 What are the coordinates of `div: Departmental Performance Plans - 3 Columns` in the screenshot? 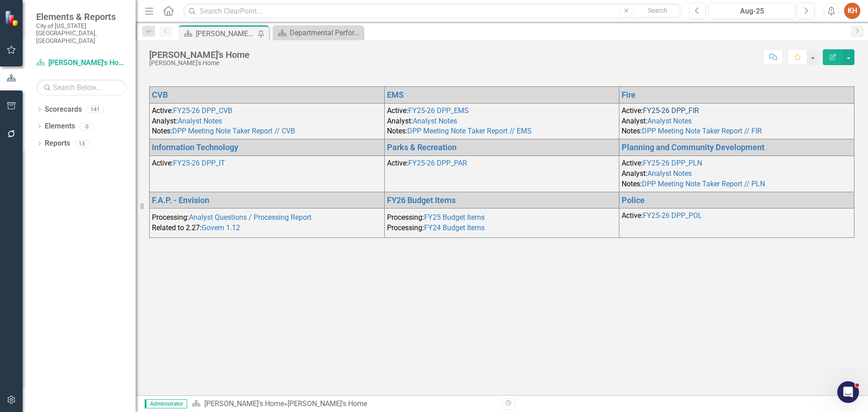 It's located at (325, 33).